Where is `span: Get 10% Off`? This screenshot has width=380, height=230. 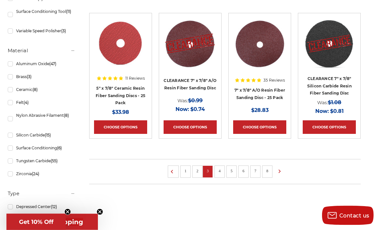
span: Get 10% Off is located at coordinates (36, 221).